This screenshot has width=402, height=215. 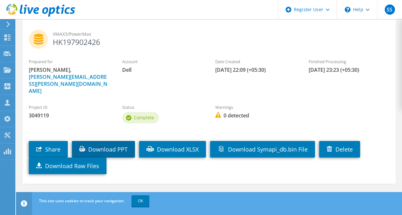 What do you see at coordinates (67, 166) in the screenshot?
I see `a: Download Raw Files` at bounding box center [67, 166].